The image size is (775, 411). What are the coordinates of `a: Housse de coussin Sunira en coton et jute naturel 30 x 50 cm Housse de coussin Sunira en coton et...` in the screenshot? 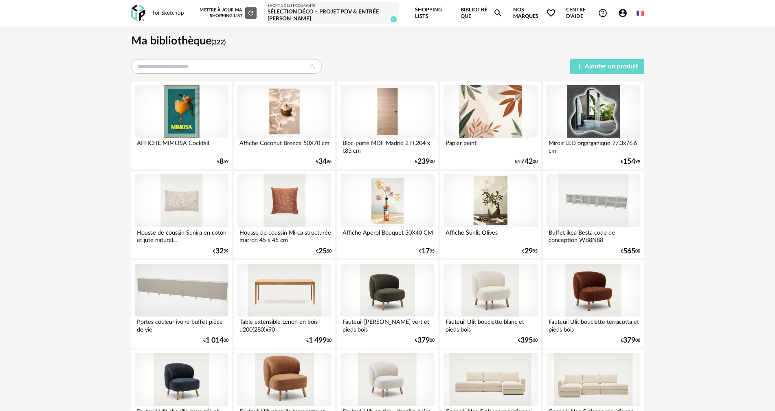 It's located at (182, 214).